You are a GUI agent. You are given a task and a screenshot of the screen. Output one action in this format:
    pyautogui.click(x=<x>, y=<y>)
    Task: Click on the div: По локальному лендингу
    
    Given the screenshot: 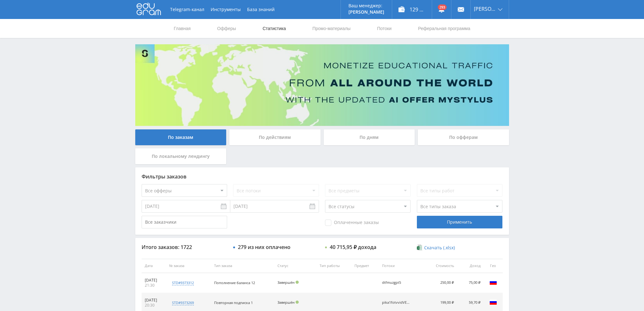 What is the action you would take?
    pyautogui.click(x=181, y=157)
    